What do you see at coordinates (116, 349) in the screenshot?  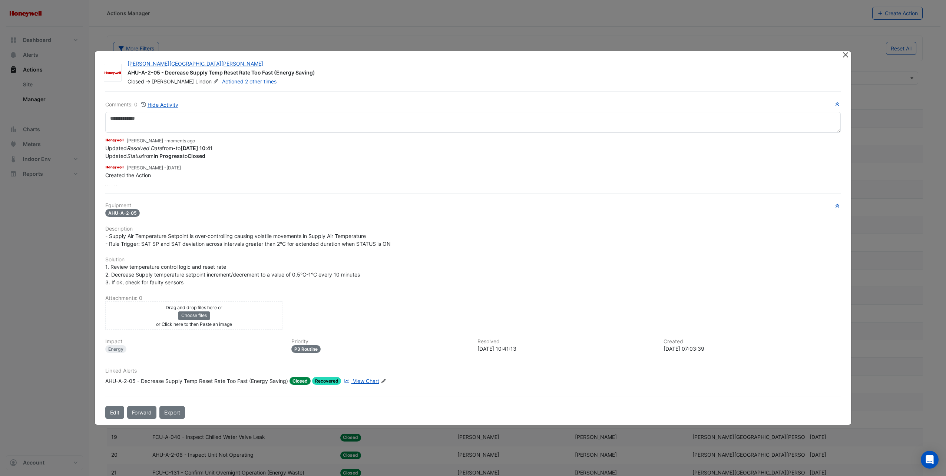 I see `div: Energy` at bounding box center [116, 349].